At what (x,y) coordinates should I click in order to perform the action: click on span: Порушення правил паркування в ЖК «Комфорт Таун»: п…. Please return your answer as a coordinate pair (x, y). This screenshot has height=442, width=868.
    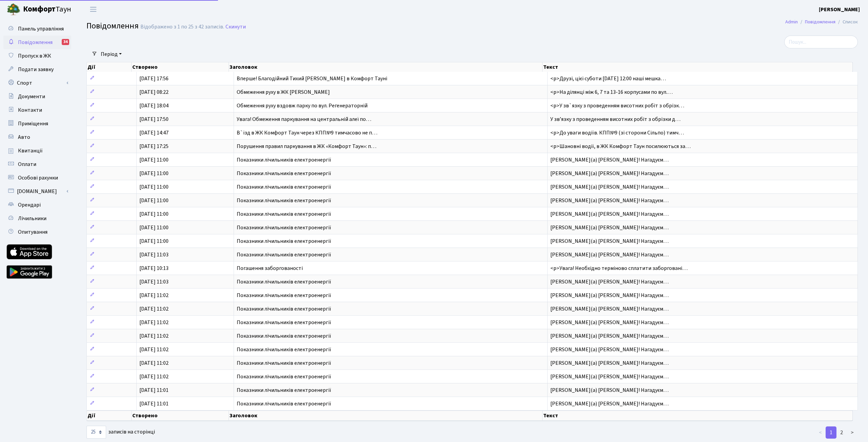
    Looking at the image, I should click on (306, 147).